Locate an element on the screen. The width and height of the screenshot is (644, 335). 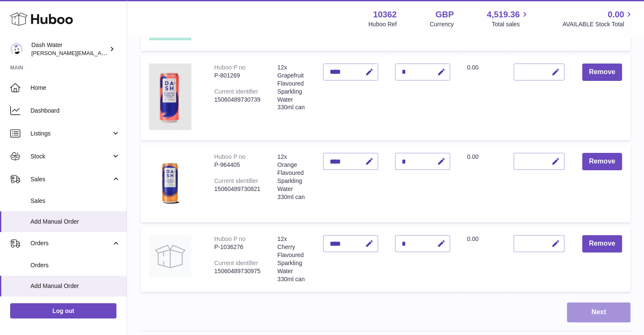
td: 12x Orange Flavoured Sparkling Water 330ml can is located at coordinates (291, 184).